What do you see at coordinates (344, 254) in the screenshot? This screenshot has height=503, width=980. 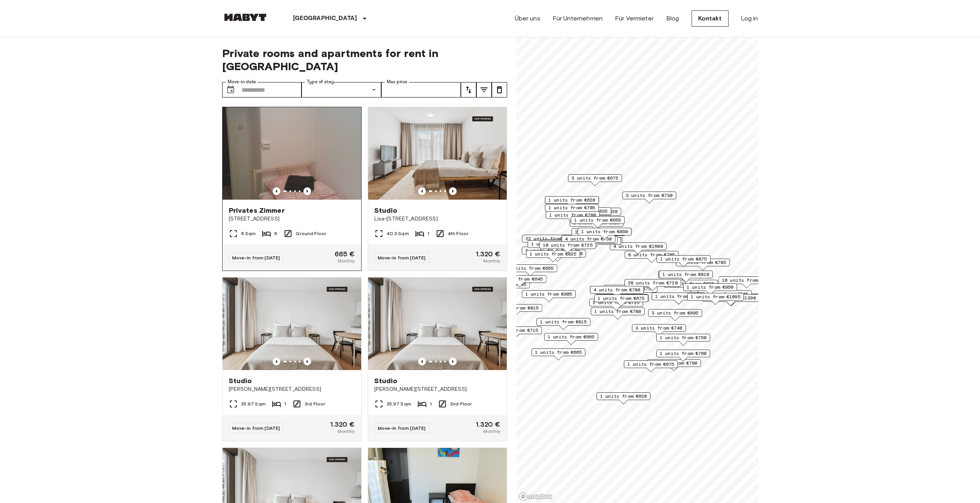 I see `span: 665 €` at bounding box center [344, 254].